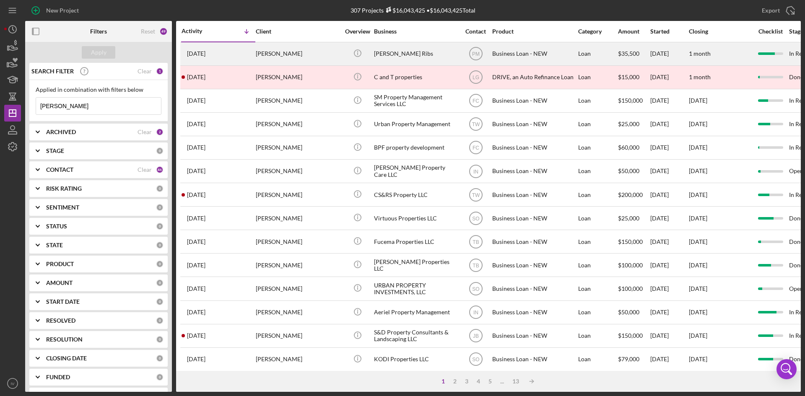 The width and height of the screenshot is (805, 396). I want to click on b: RISK RATING, so click(64, 189).